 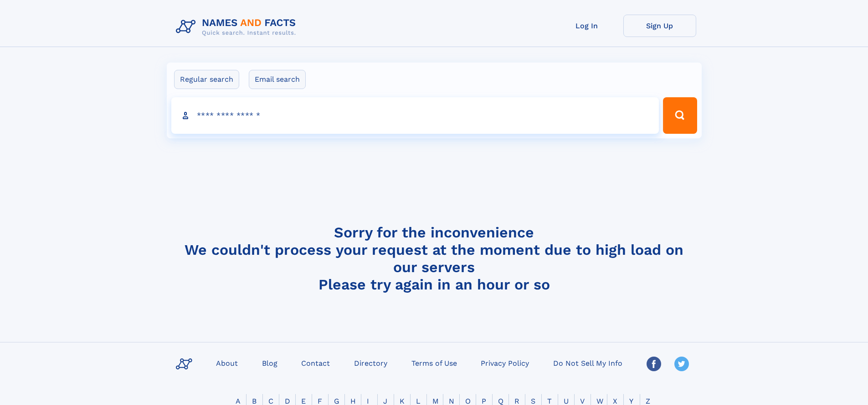 What do you see at coordinates (660, 26) in the screenshot?
I see `a: Sign Up` at bounding box center [660, 26].